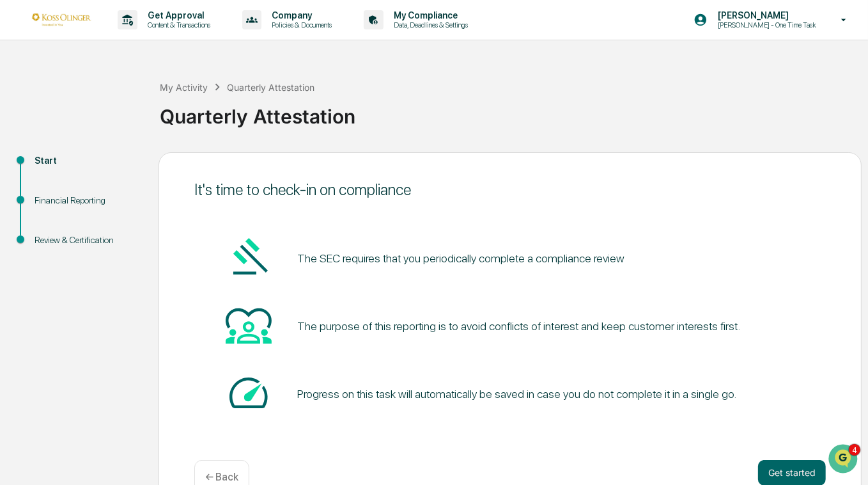 The height and width of the screenshot is (485, 868). Describe the element at coordinates (248, 393) in the screenshot. I see `img: Speed-dial` at that location.